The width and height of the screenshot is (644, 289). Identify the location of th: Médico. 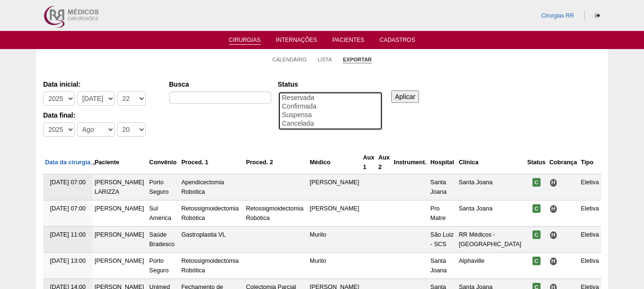
(334, 162).